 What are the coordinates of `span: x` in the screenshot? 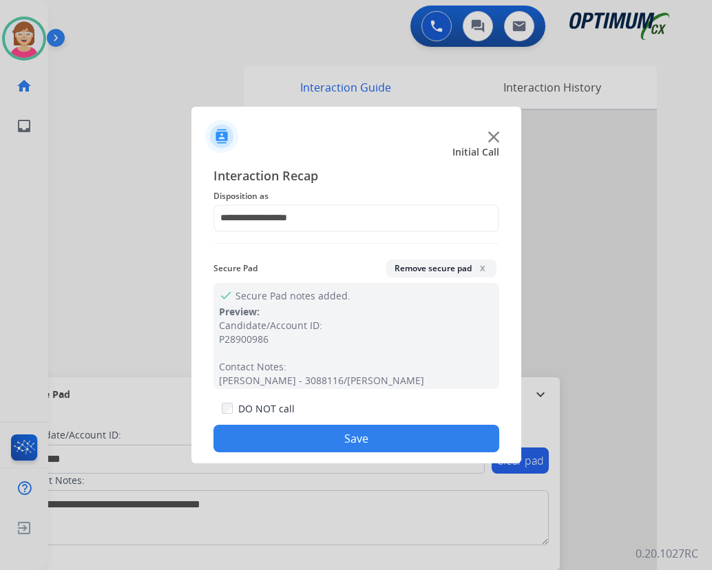 It's located at (482, 268).